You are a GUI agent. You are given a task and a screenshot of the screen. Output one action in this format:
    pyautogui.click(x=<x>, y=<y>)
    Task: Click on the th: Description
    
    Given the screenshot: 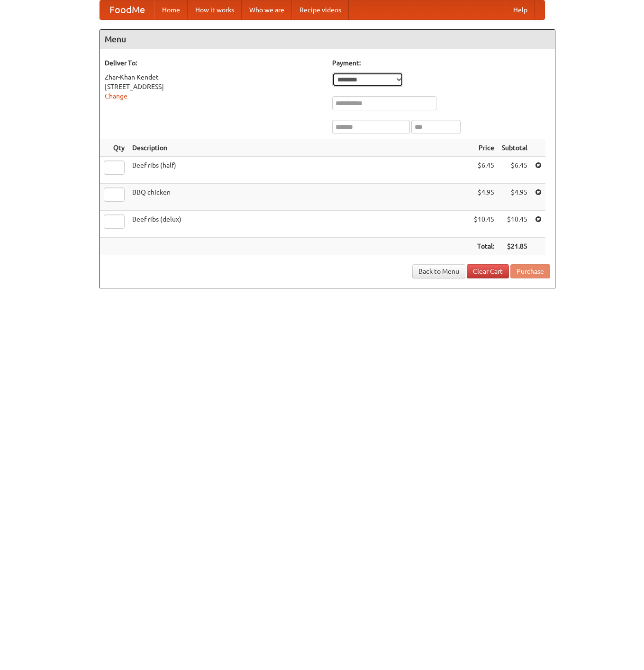 What is the action you would take?
    pyautogui.click(x=299, y=148)
    